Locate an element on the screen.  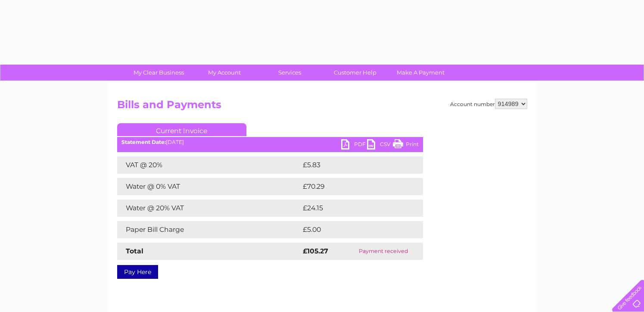
div: Account number is located at coordinates (488, 104).